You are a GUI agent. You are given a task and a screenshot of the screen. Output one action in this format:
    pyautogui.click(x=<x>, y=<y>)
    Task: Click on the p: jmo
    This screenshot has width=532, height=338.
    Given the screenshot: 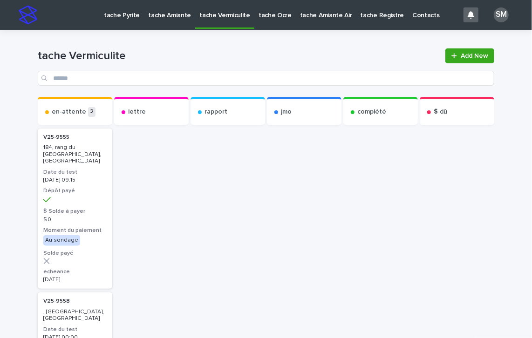 What is the action you would take?
    pyautogui.click(x=286, y=112)
    